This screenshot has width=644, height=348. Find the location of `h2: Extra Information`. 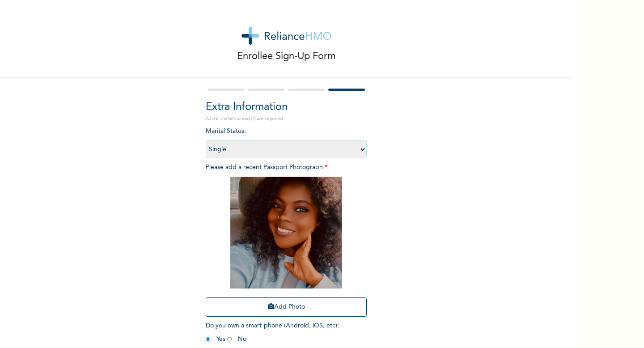

h2: Extra Information is located at coordinates (286, 108).